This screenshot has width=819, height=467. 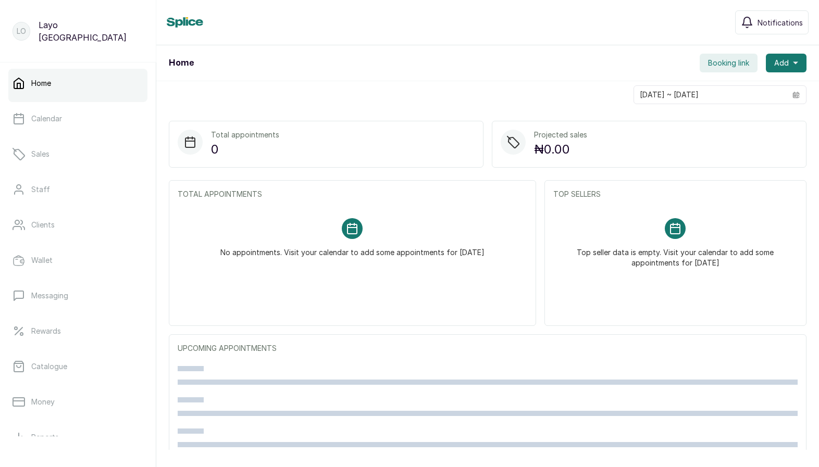 What do you see at coordinates (42, 260) in the screenshot?
I see `p: Wallet` at bounding box center [42, 260].